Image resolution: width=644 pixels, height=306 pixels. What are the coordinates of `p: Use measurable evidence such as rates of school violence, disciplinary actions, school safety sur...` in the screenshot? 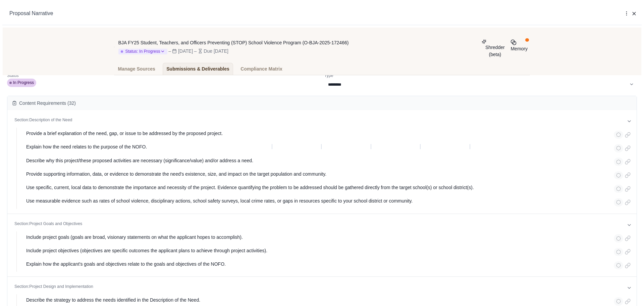 It's located at (219, 202).